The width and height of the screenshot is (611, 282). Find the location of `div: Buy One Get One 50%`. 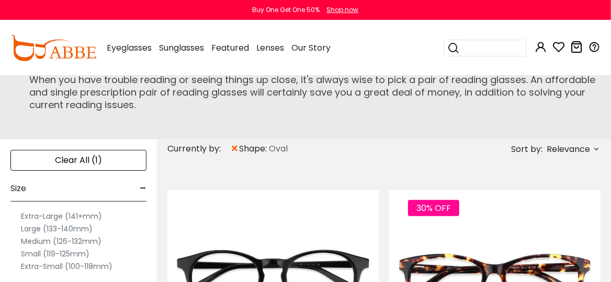

div: Buy One Get One 50% is located at coordinates (286, 10).